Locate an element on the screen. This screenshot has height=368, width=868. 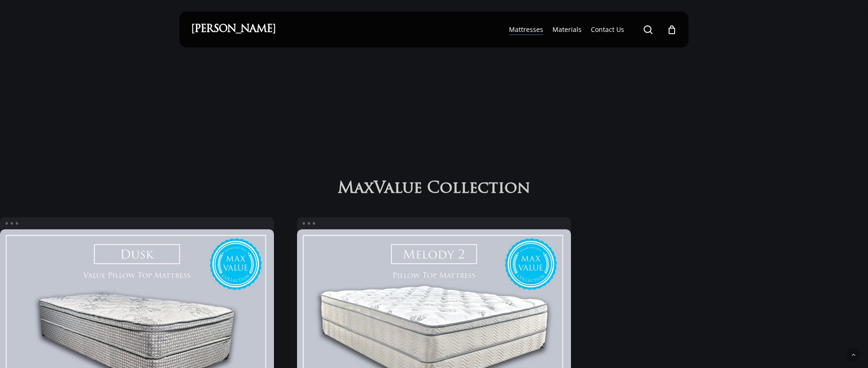
a: Mattresses is located at coordinates (526, 30).